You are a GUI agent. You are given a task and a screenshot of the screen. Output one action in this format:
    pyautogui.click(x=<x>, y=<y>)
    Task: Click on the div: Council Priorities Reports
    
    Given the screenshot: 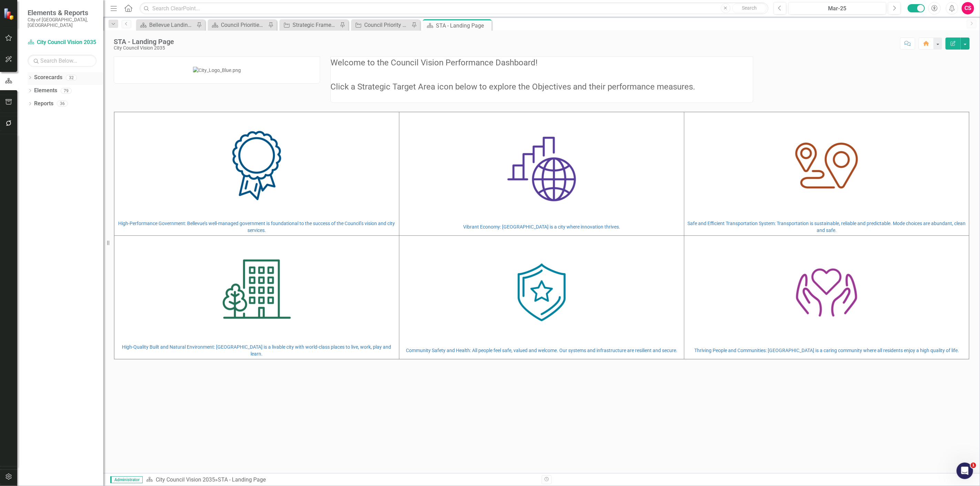 What is the action you would take?
    pyautogui.click(x=244, y=25)
    